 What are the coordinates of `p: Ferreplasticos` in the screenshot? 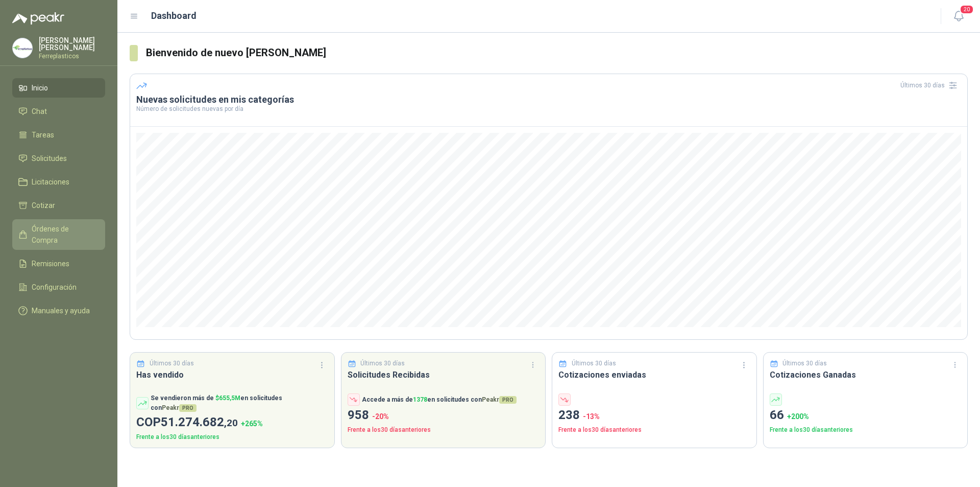 It's located at (72, 56).